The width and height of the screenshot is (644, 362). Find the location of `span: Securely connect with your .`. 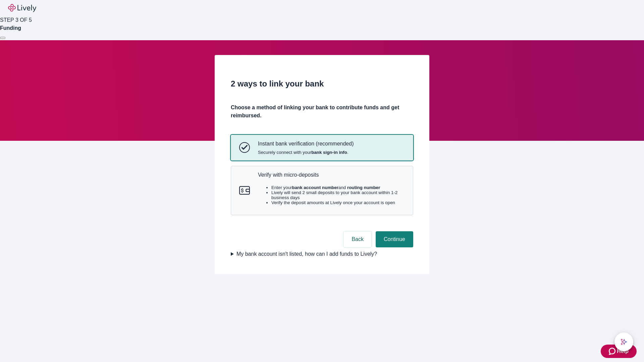

span: Securely connect with your . is located at coordinates (305, 152).